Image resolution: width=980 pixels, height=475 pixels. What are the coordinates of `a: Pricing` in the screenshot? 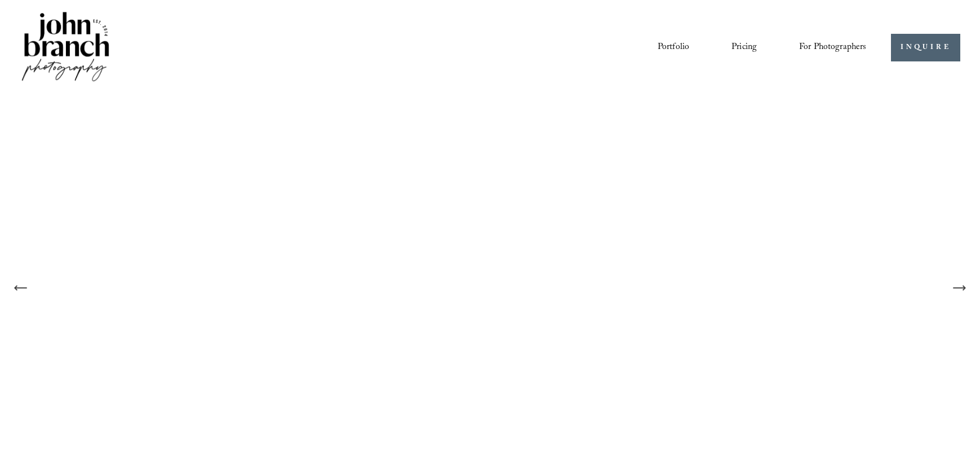 It's located at (744, 48).